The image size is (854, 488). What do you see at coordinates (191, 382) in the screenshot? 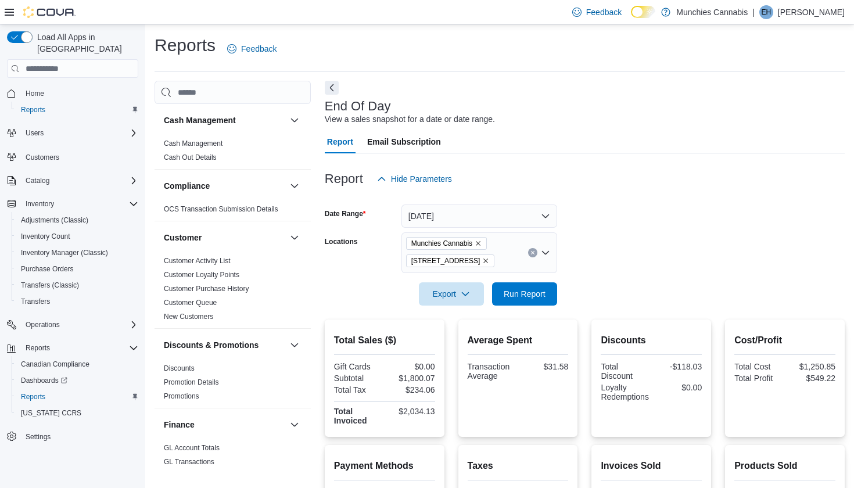
I see `a: Promotion Details` at bounding box center [191, 382].